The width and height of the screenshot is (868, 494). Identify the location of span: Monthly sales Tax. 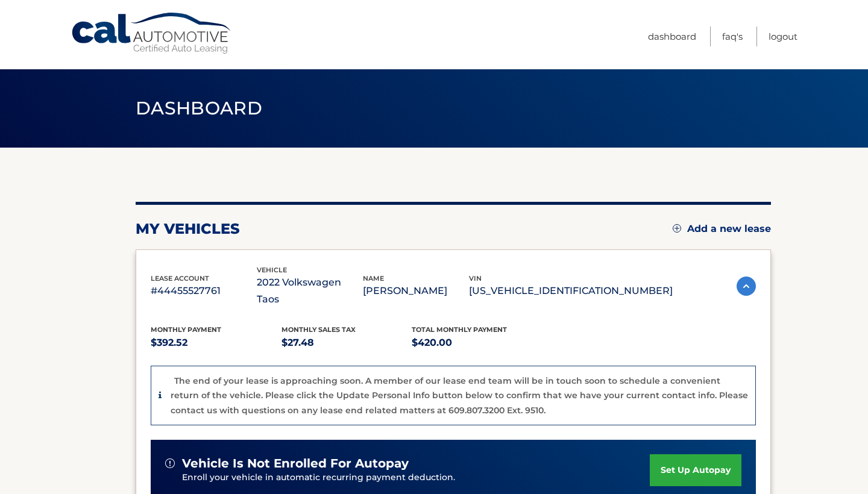
(318, 329).